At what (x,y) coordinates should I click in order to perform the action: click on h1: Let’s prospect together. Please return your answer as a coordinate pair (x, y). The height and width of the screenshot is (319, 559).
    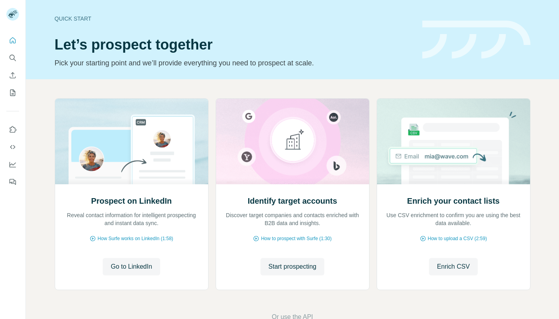
    Looking at the image, I should click on (233, 45).